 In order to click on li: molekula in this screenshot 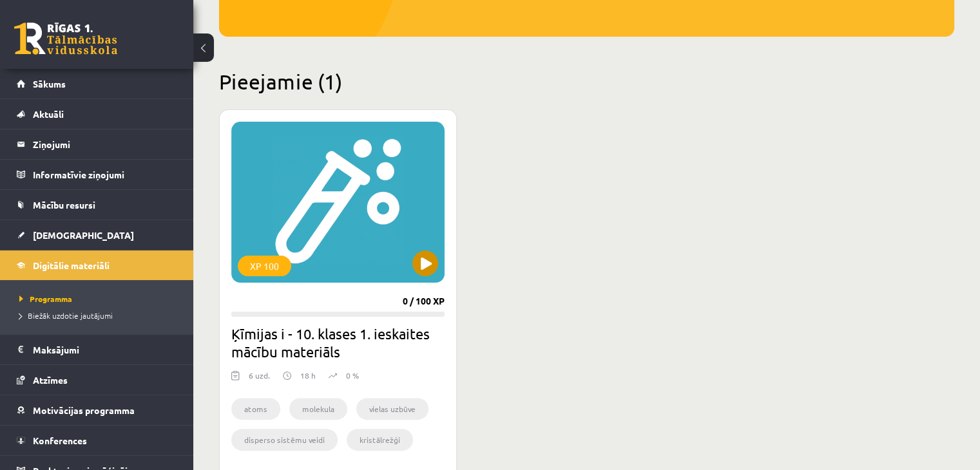, I will do `click(319, 408)`.